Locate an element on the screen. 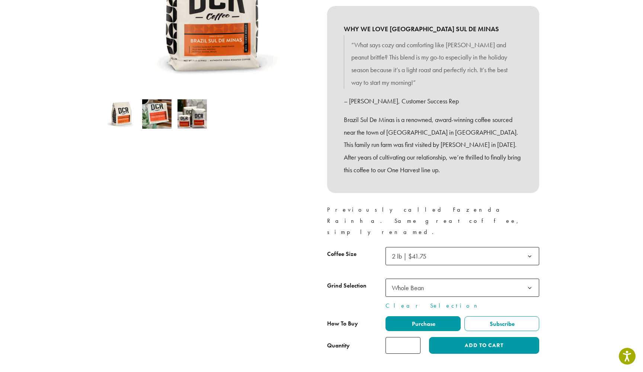 The width and height of the screenshot is (643, 372). img: Brazil Sul De Minas - Image 2 is located at coordinates (157, 114).